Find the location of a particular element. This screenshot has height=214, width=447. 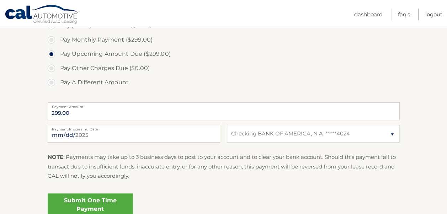

label: Payment Processing Date is located at coordinates (134, 128).